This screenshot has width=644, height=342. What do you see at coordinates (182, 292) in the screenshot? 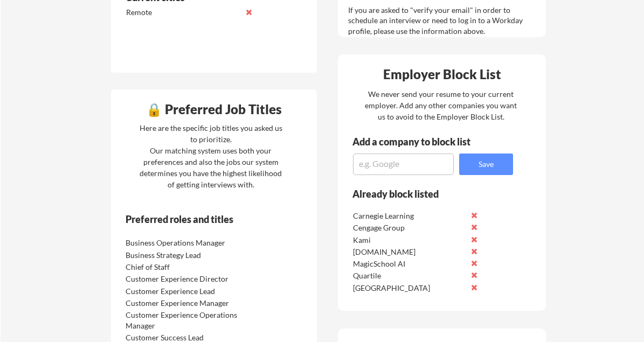
I see `div: Customer Experience Lead` at bounding box center [182, 292].